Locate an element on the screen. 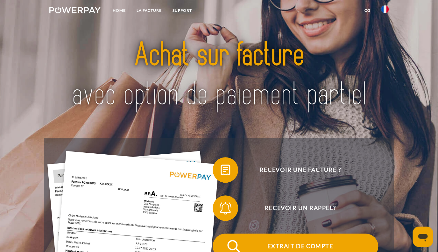 This screenshot has width=438, height=252. button: Recevoir un rappel? is located at coordinates (296, 208).